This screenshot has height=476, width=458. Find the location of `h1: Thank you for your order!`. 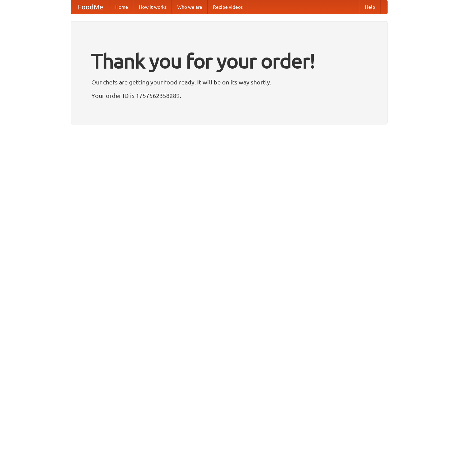

h1: Thank you for your order! is located at coordinates (229, 61).